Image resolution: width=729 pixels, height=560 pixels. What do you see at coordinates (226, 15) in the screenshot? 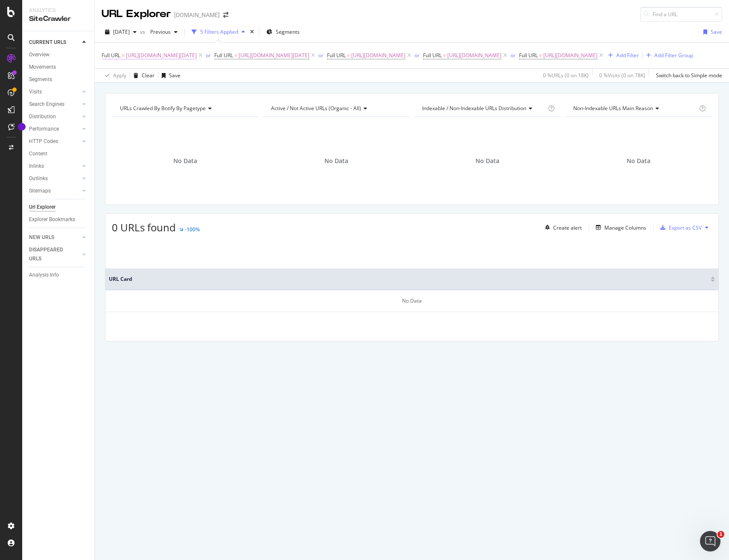
I see `div: arrow-right-arrow-left` at bounding box center [226, 15].